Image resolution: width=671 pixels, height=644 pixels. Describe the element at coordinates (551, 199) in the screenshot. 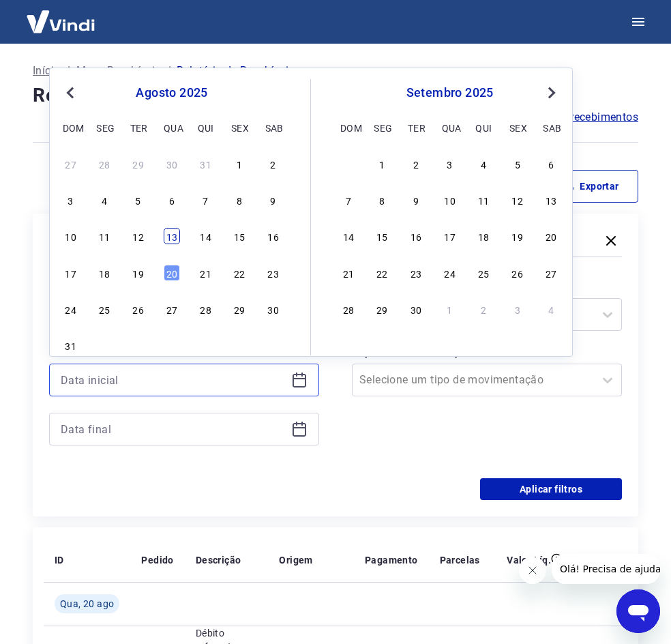

I see `div: Choose sábado, 13 de setembro de 2025` at that location.